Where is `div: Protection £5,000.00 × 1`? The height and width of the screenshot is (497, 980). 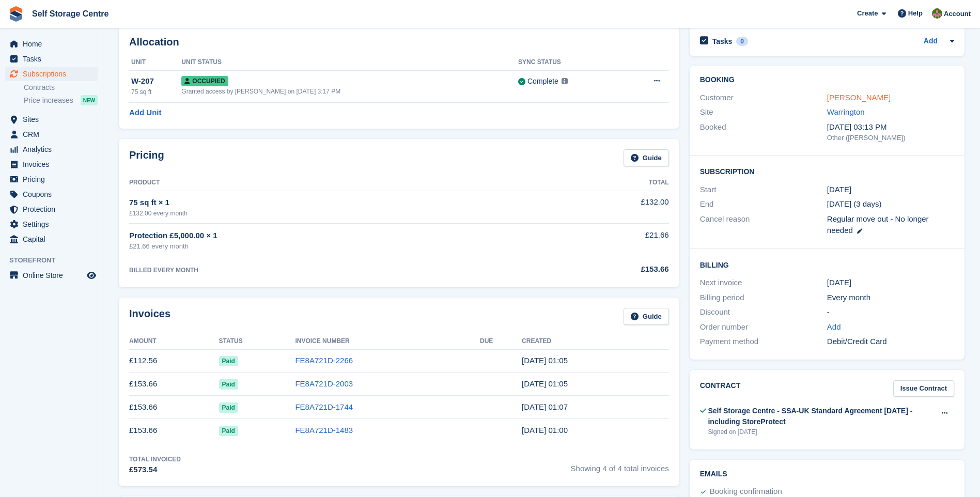 div: Protection £5,000.00 × 1 is located at coordinates (334, 235).